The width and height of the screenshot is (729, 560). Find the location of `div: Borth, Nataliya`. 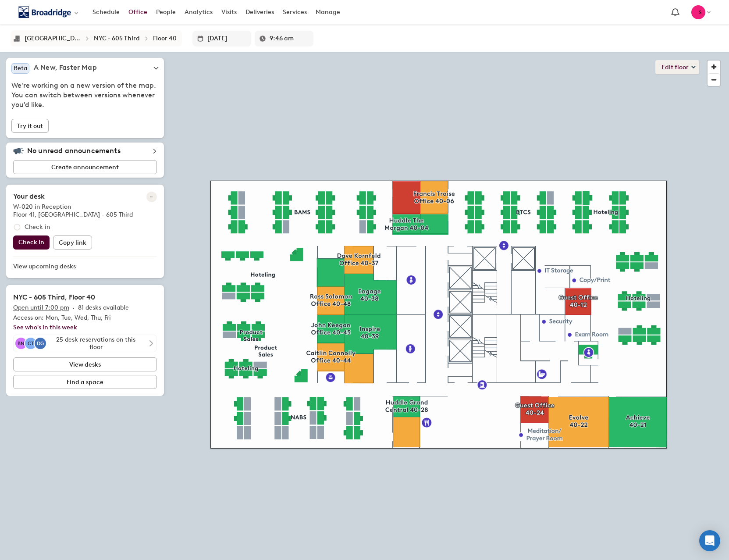

div: Borth, Nataliya is located at coordinates (21, 343).